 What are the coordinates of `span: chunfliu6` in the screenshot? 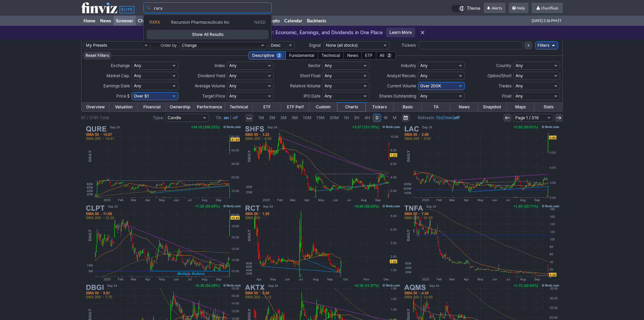 It's located at (549, 8).